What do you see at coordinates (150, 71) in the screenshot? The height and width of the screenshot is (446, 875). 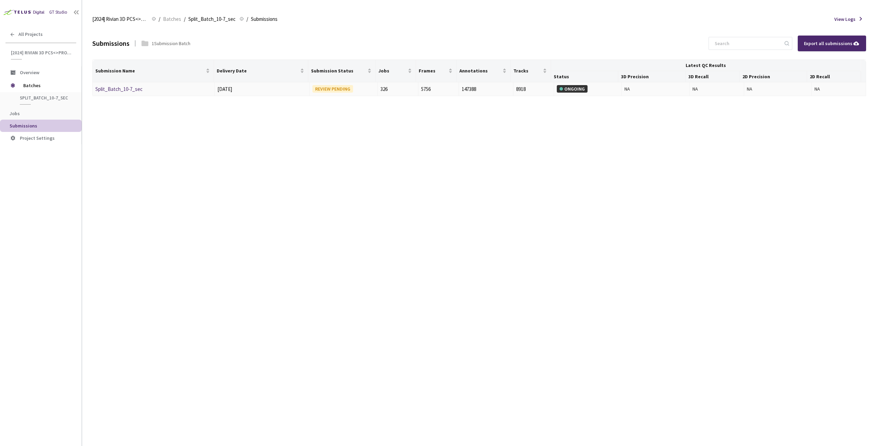 I see `span: Submission Name` at bounding box center [150, 71].